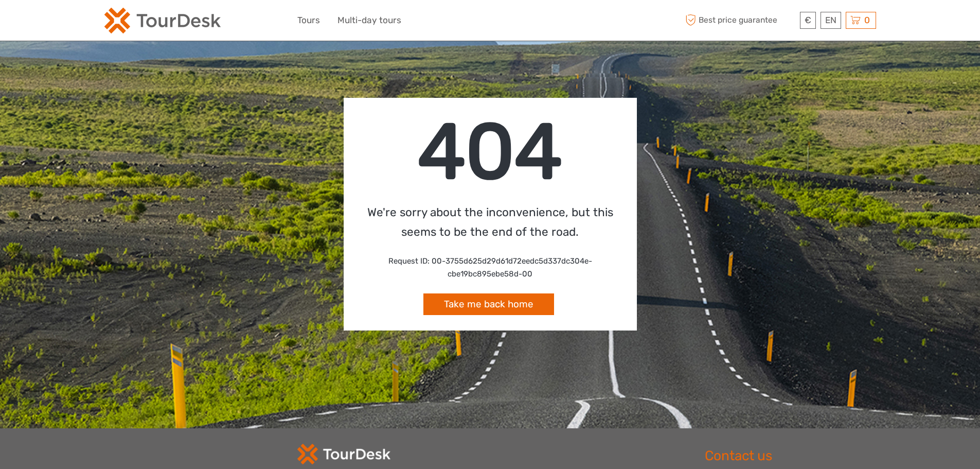 The width and height of the screenshot is (980, 469). Describe the element at coordinates (741, 20) in the screenshot. I see `span: Best price guarantee` at that location.